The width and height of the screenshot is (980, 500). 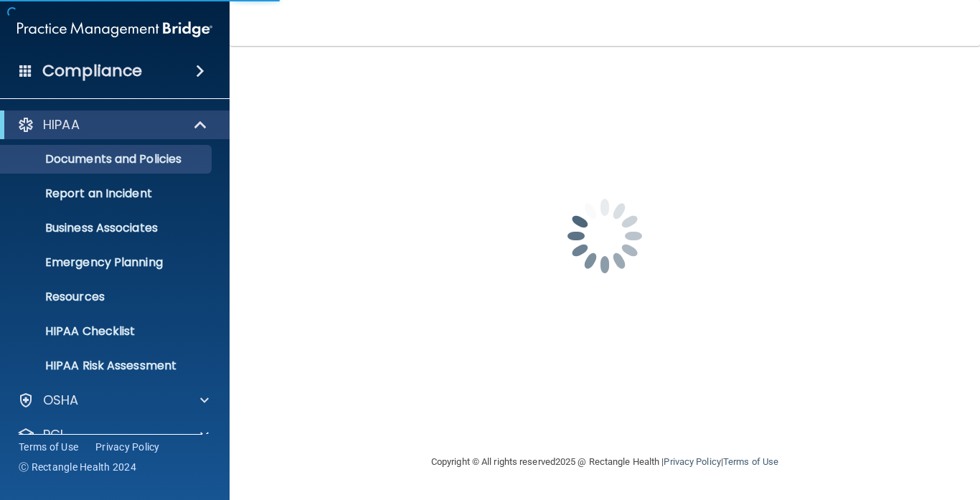 I want to click on a: HIPAA, so click(x=113, y=125).